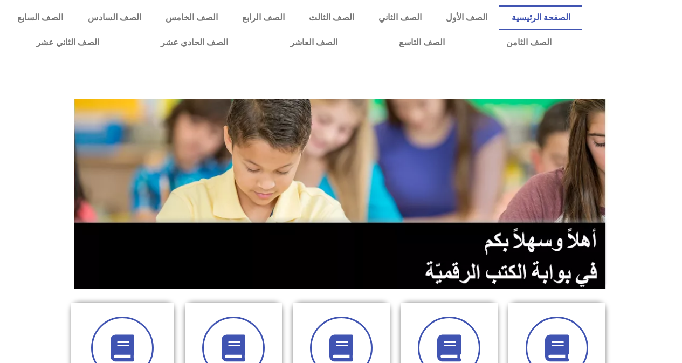 Image resolution: width=682 pixels, height=363 pixels. Describe the element at coordinates (67, 43) in the screenshot. I see `a: الصف الثاني عشر` at that location.